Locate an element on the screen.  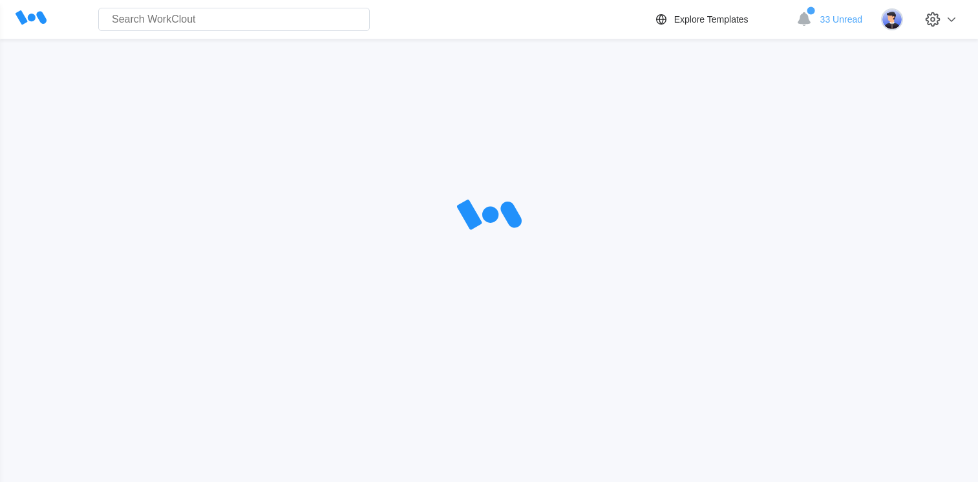
input: Search WorkClout is located at coordinates (234, 19).